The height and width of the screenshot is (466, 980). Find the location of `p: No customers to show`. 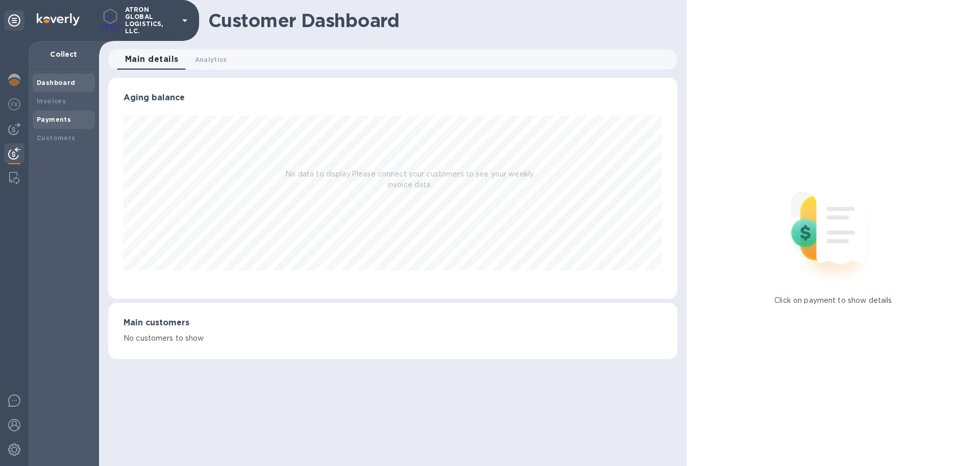

p: No customers to show is located at coordinates (393, 338).